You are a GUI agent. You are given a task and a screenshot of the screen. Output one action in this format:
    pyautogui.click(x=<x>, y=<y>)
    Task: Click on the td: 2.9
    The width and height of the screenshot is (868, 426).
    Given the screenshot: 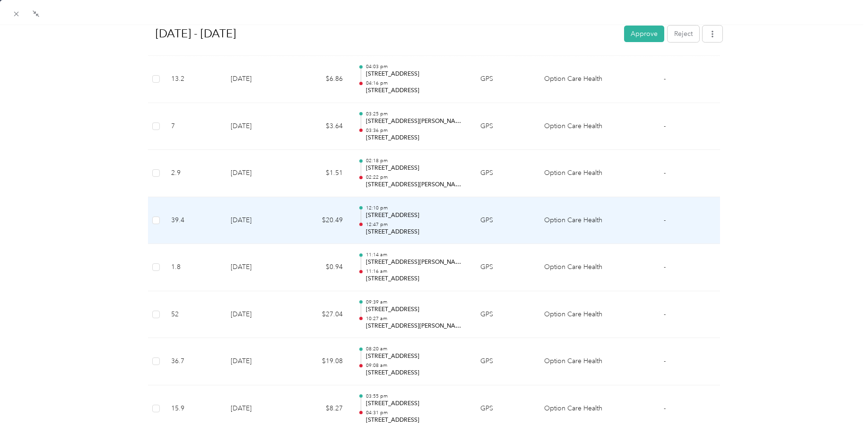 What is the action you would take?
    pyautogui.click(x=194, y=173)
    